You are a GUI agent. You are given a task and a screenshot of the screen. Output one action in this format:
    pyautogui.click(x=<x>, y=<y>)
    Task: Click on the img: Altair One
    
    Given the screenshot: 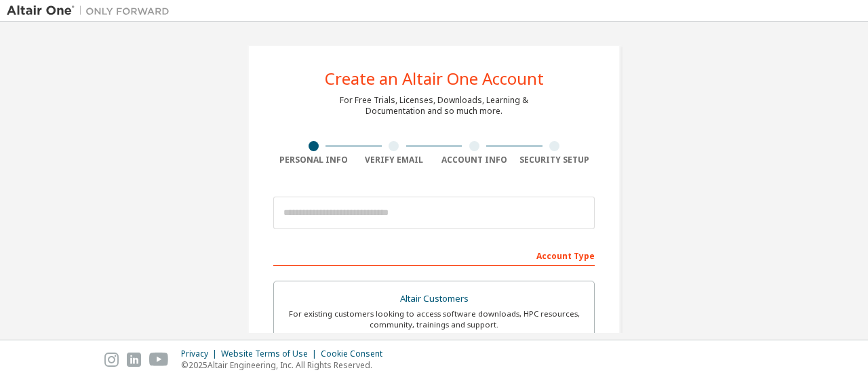 What is the action you would take?
    pyautogui.click(x=92, y=11)
    